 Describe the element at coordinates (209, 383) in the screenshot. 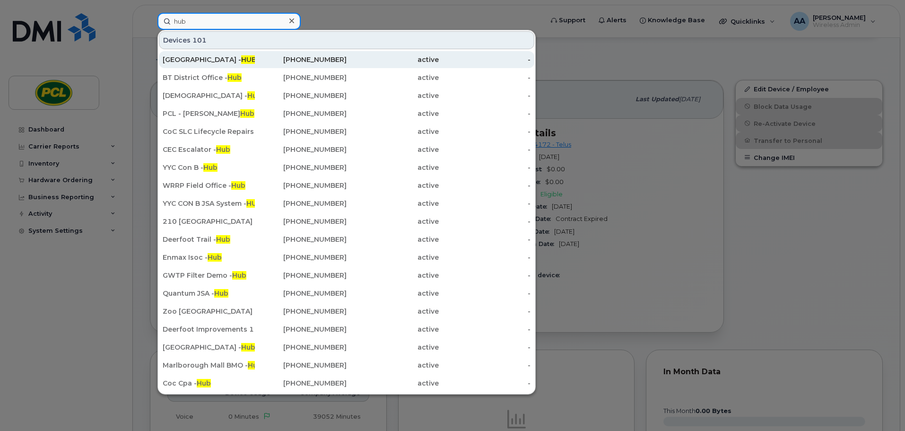

I see `div: Coc Cpa -` at that location.